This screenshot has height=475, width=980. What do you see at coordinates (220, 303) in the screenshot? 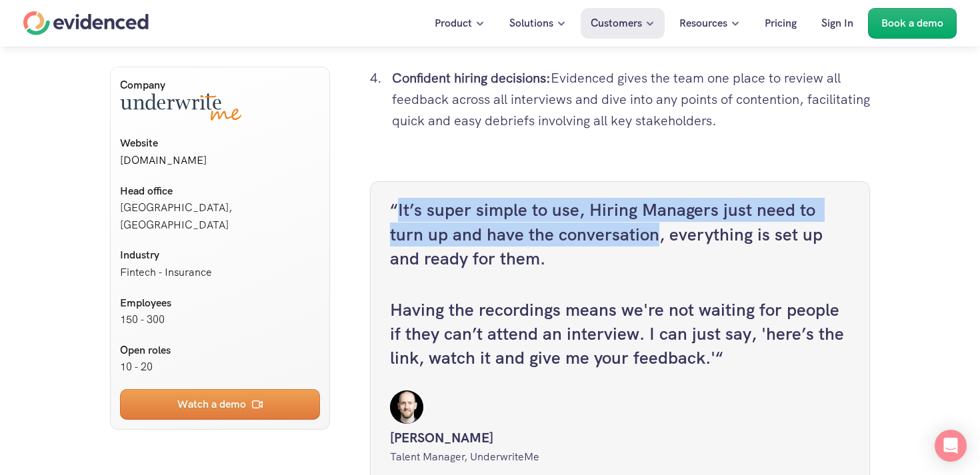
I see `h6: Employees` at bounding box center [220, 303].